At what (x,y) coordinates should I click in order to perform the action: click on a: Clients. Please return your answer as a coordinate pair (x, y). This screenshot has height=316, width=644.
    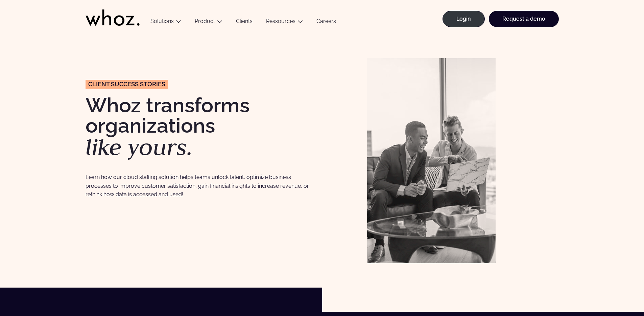
    Looking at the image, I should click on (244, 22).